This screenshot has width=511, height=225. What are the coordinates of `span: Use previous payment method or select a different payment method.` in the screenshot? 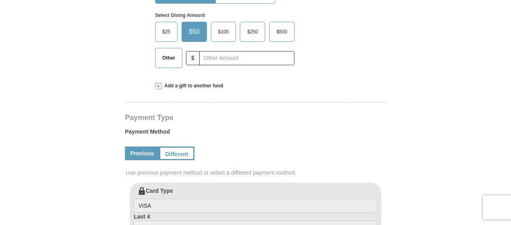 It's located at (256, 172).